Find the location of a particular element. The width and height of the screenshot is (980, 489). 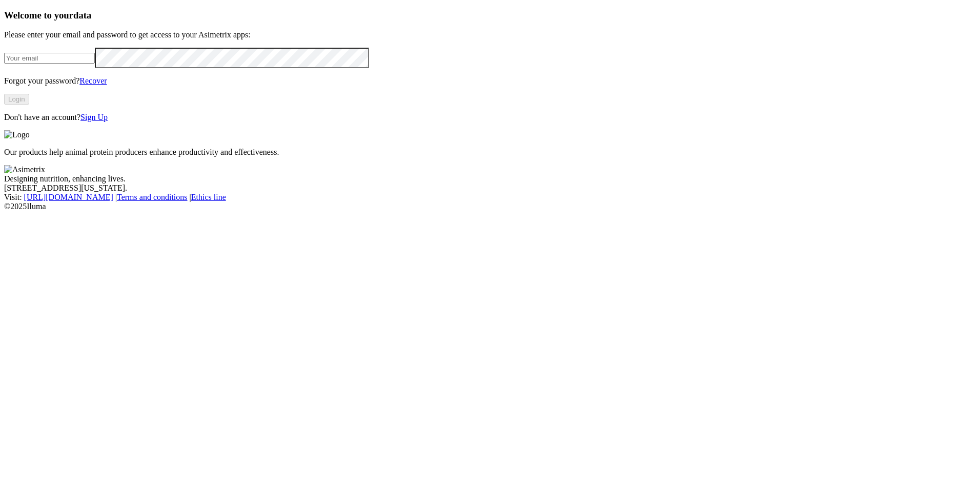

a: Sign Up is located at coordinates (94, 117).